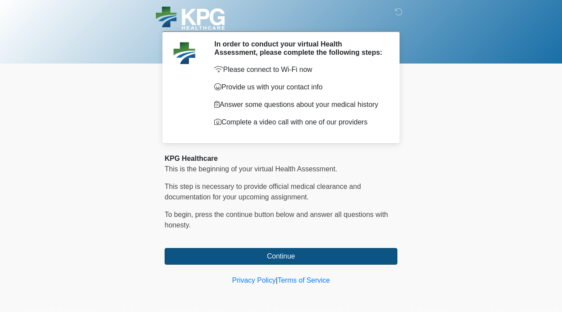 Image resolution: width=562 pixels, height=312 pixels. Describe the element at coordinates (184, 53) in the screenshot. I see `img: Agent Avatar` at that location.